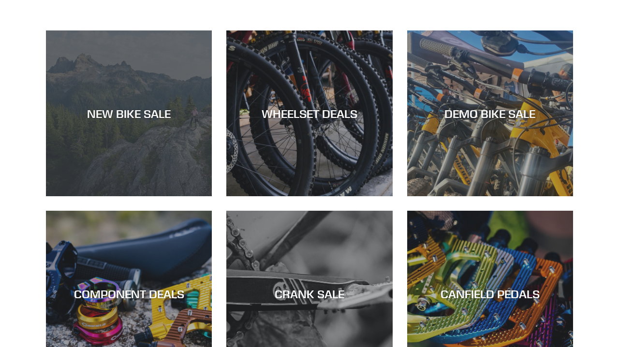 The height and width of the screenshot is (347, 619). I want to click on div: WHEELSET DEALS, so click(309, 113).